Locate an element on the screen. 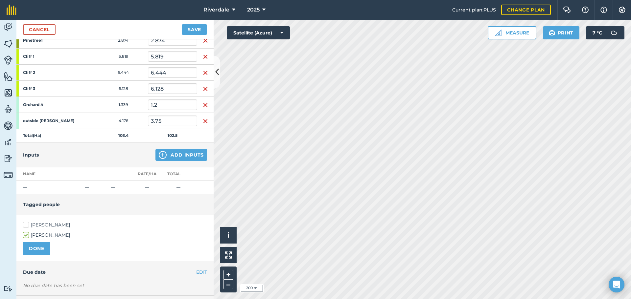  a: Cancel is located at coordinates (39, 30).